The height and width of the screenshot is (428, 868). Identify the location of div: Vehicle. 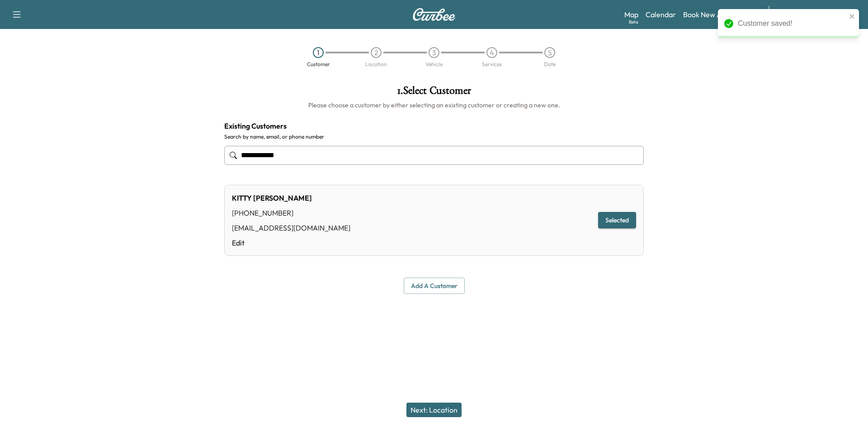
(434, 64).